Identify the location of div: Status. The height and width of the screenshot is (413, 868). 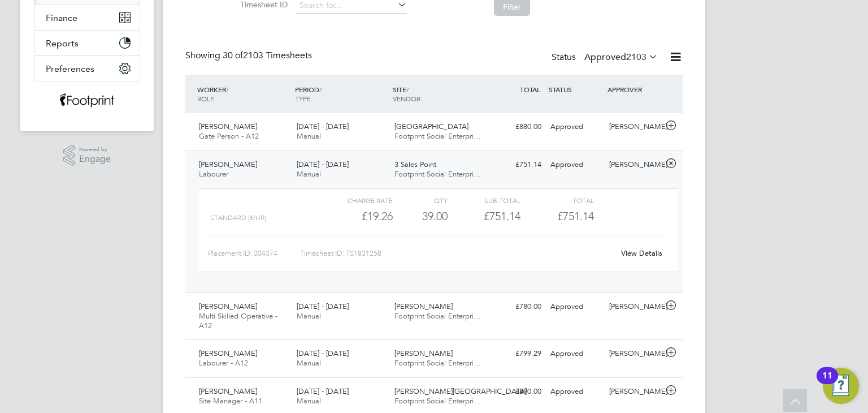
(606, 58).